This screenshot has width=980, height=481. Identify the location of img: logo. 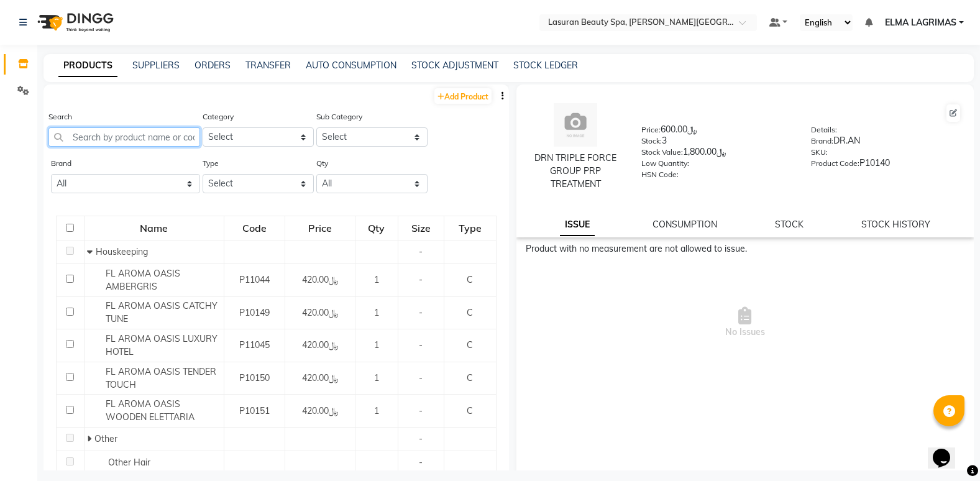
(74, 22).